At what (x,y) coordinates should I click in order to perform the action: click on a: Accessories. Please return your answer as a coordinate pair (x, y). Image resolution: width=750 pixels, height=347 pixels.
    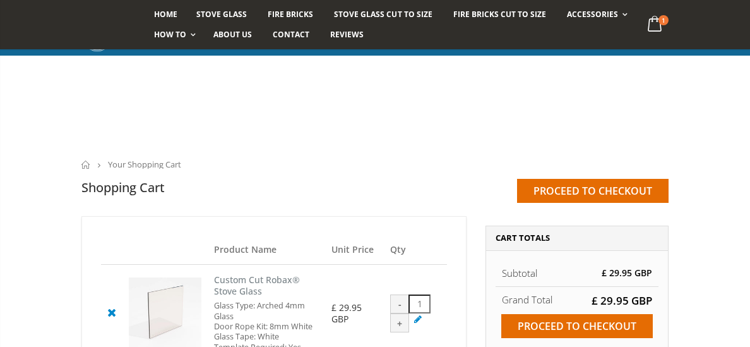
    Looking at the image, I should click on (596, 15).